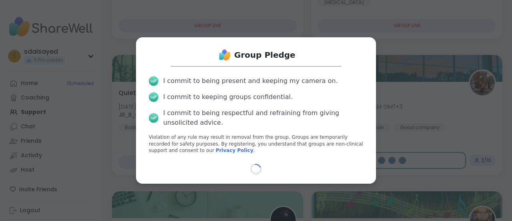 This screenshot has width=512, height=221. What do you see at coordinates (265, 55) in the screenshot?
I see `h1: Group Pledge` at bounding box center [265, 55].